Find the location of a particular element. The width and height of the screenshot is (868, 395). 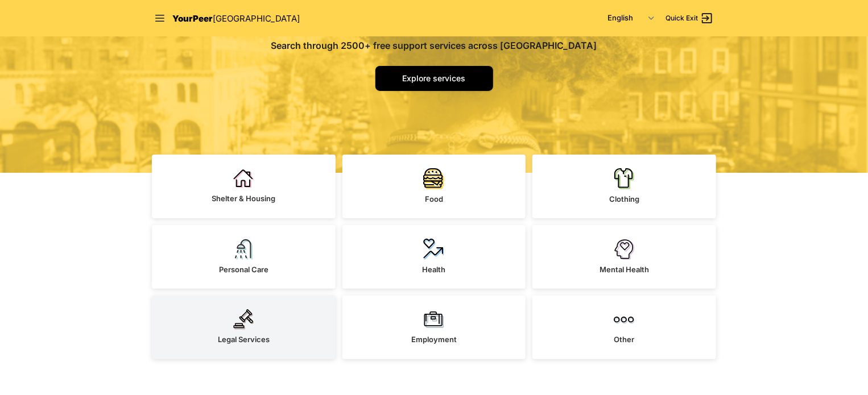

span: Other is located at coordinates (624, 340).